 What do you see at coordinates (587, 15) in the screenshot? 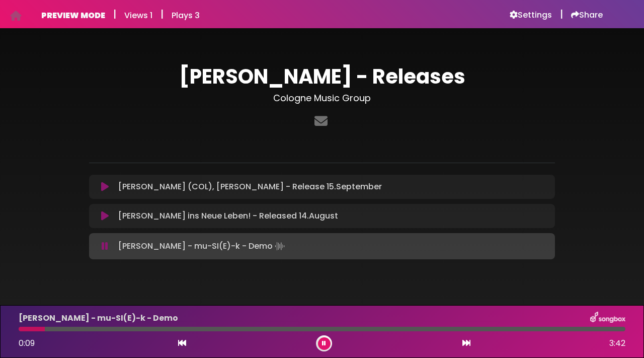
I see `a: Share` at bounding box center [587, 15].